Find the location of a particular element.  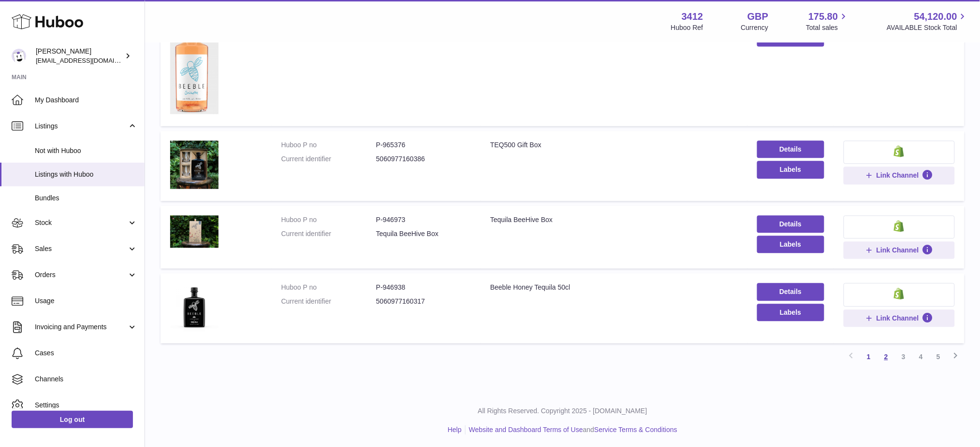

span: Not with Huboo is located at coordinates (86, 150).